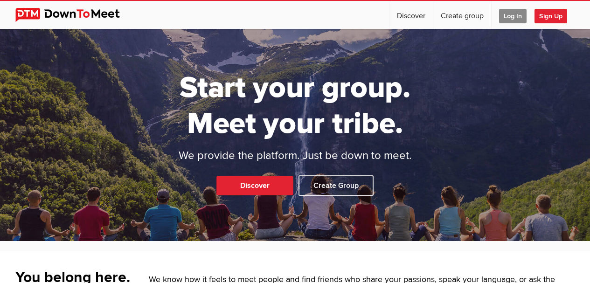 The width and height of the screenshot is (590, 283). Describe the element at coordinates (513, 16) in the screenshot. I see `span: Log In` at that location.